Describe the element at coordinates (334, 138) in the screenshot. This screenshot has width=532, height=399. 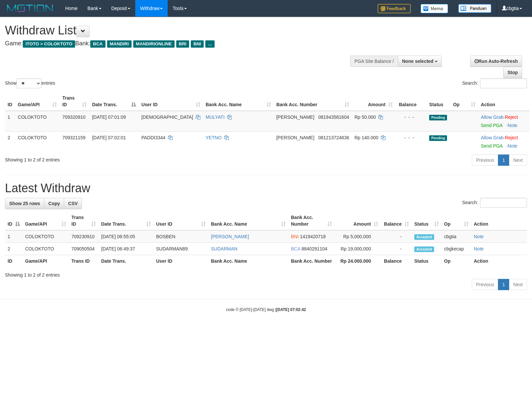
I see `span: Copy 081213724836 to clipboard` at that location.